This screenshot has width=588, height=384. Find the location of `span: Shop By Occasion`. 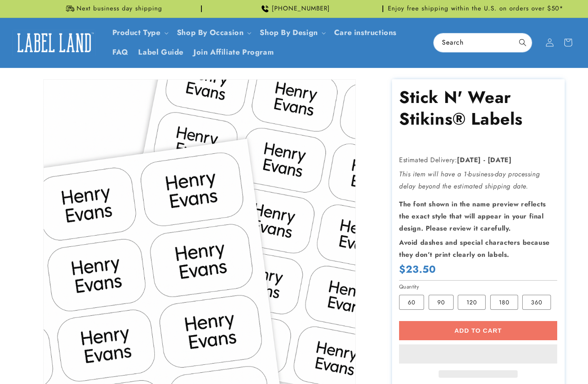

span: Shop By Occasion is located at coordinates (210, 33).